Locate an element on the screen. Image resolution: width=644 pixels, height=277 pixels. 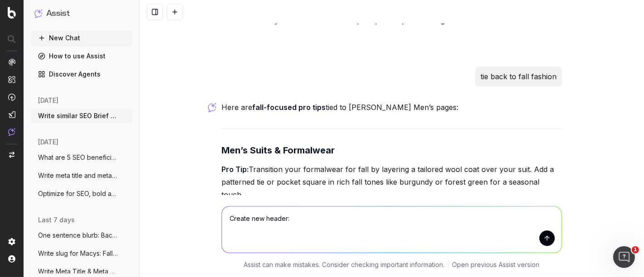
span: 1 is located at coordinates (635, 250).